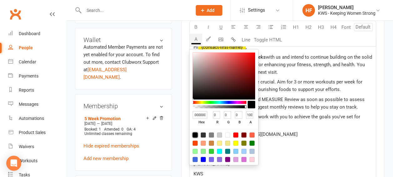 This screenshot has width=393, height=177. What do you see at coordinates (309, 27) in the screenshot?
I see `button: H2` at bounding box center [309, 27].